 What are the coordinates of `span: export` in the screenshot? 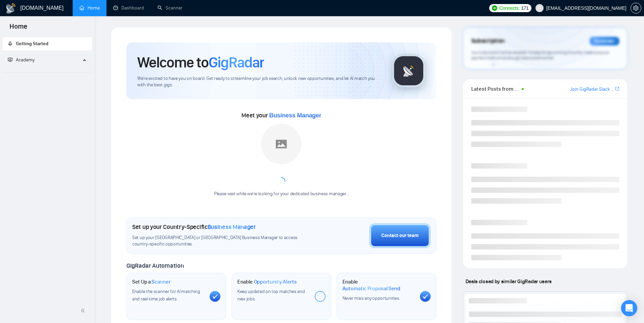 It's located at (617, 89).